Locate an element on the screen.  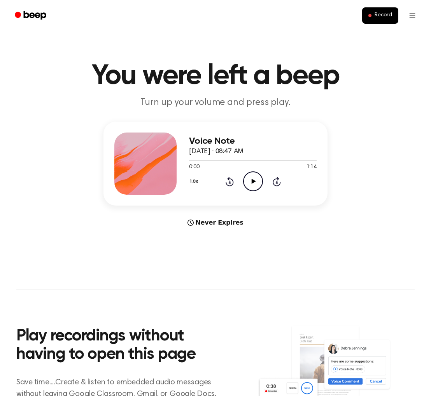
span: Record is located at coordinates (383, 16).